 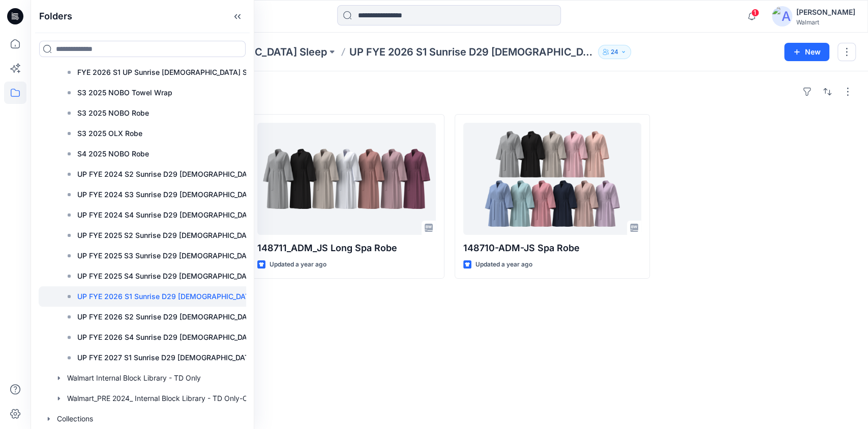 I want to click on p: S3 2025 NOBO Towel Wrap, so click(x=124, y=92).